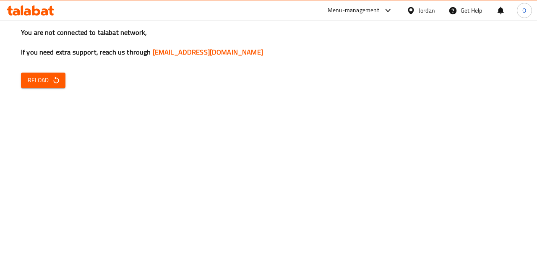  I want to click on button: Reload, so click(43, 80).